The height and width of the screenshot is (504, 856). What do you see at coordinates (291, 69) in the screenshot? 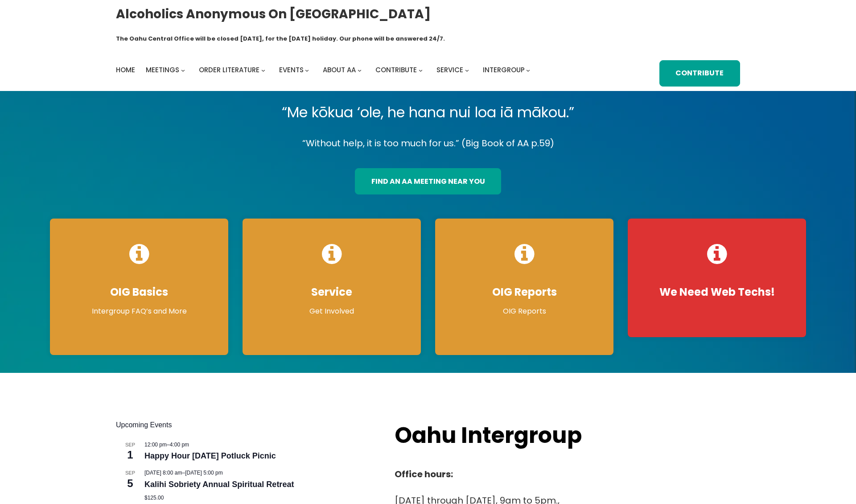
I see `span: Events` at bounding box center [291, 69].